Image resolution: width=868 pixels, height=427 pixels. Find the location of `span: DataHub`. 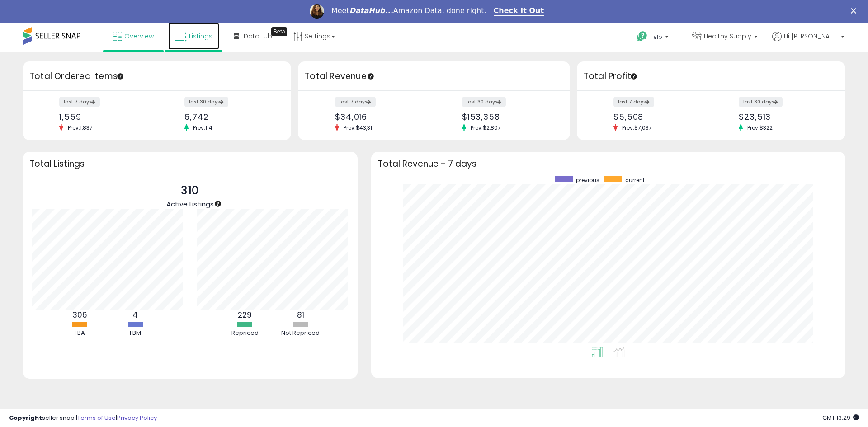

span: DataHub is located at coordinates (258, 36).